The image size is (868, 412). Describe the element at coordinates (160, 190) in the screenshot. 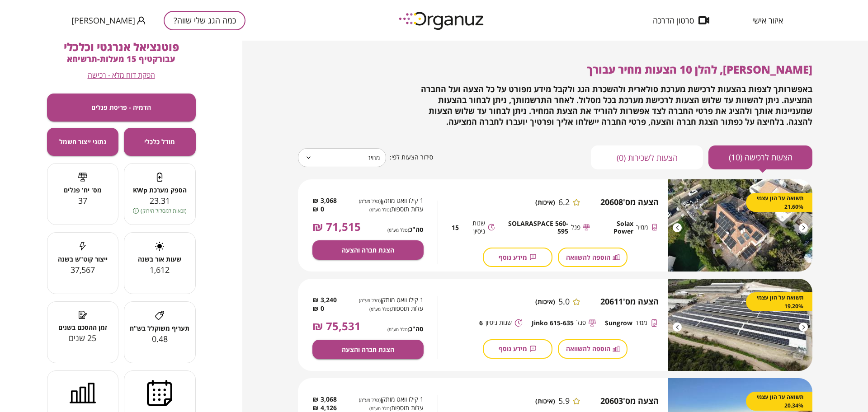

I see `span: הספק מערכת KWp` at that location.